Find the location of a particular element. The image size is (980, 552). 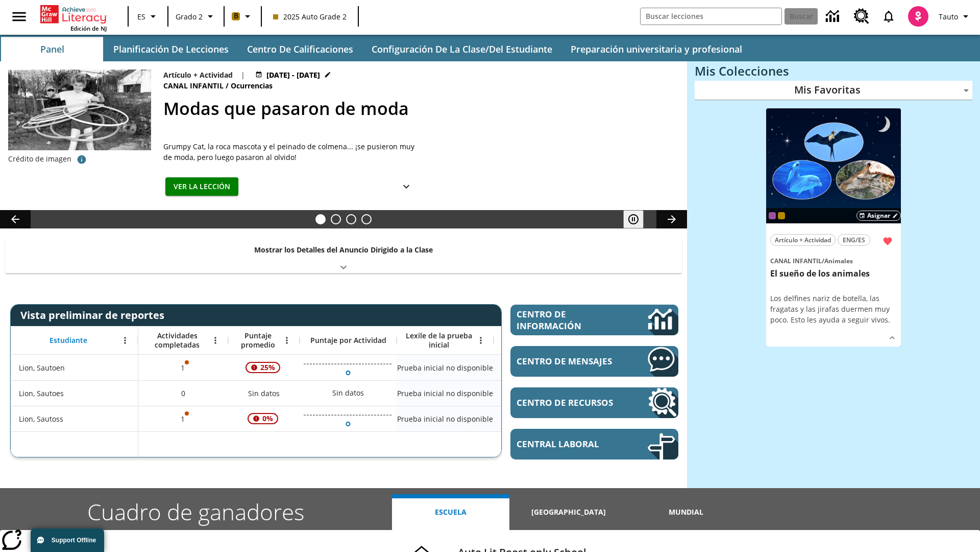

span: Animales is located at coordinates (839, 261).